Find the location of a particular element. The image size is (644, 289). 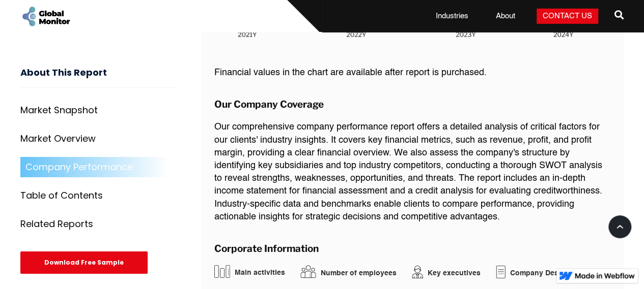

a: Industries is located at coordinates (452, 16).